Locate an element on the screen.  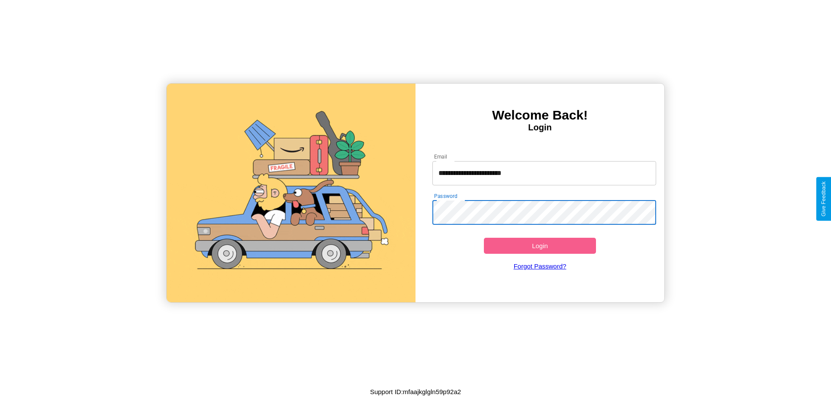
p: Support ID: mfaajkglgln59p92a2 is located at coordinates (415, 391).